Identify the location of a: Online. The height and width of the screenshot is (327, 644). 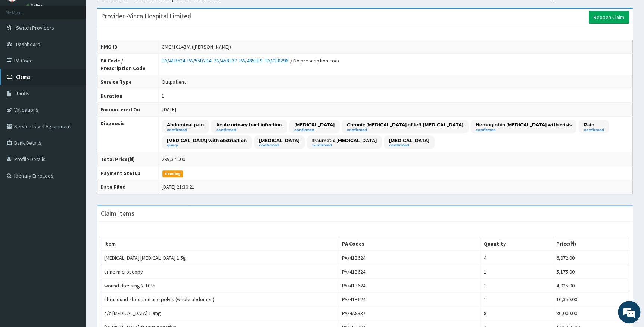
(35, 6).